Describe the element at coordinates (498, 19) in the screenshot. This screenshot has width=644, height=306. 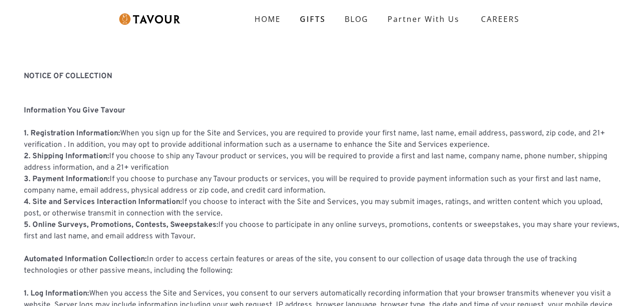
I see `a: CAREERS` at that location.